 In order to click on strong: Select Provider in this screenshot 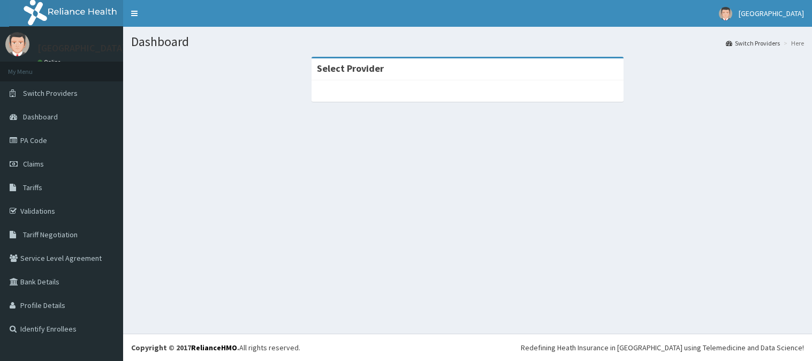, I will do `click(350, 68)`.